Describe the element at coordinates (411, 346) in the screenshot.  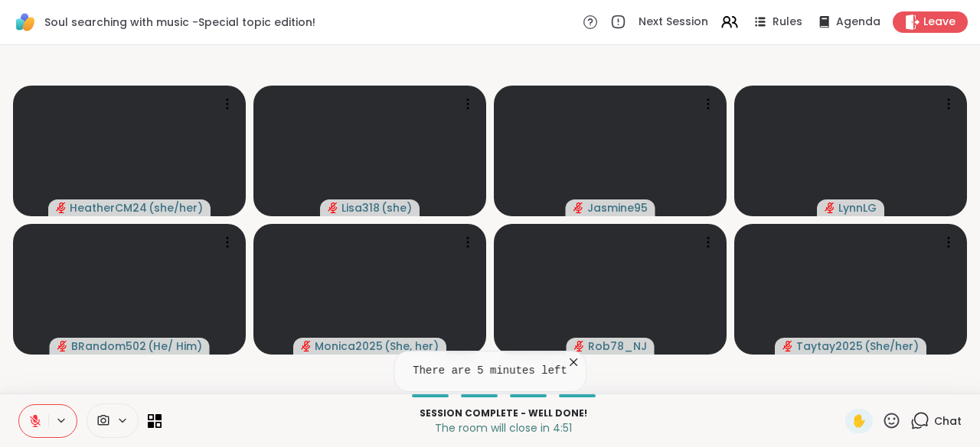
I see `span: ( She, her )` at that location.